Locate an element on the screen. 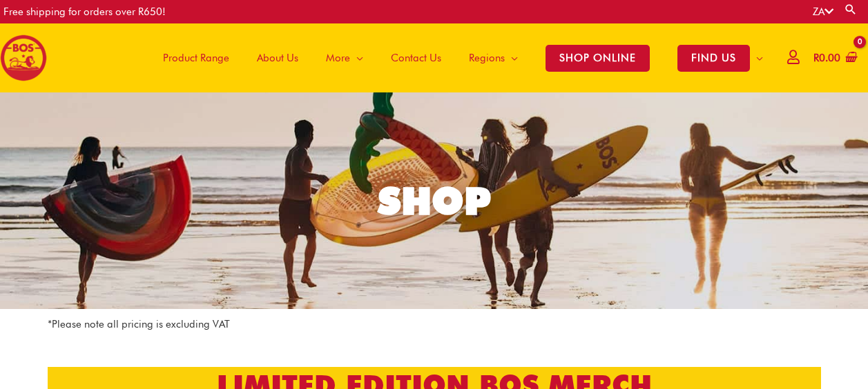 The height and width of the screenshot is (389, 868). a: Search button is located at coordinates (850, 9).